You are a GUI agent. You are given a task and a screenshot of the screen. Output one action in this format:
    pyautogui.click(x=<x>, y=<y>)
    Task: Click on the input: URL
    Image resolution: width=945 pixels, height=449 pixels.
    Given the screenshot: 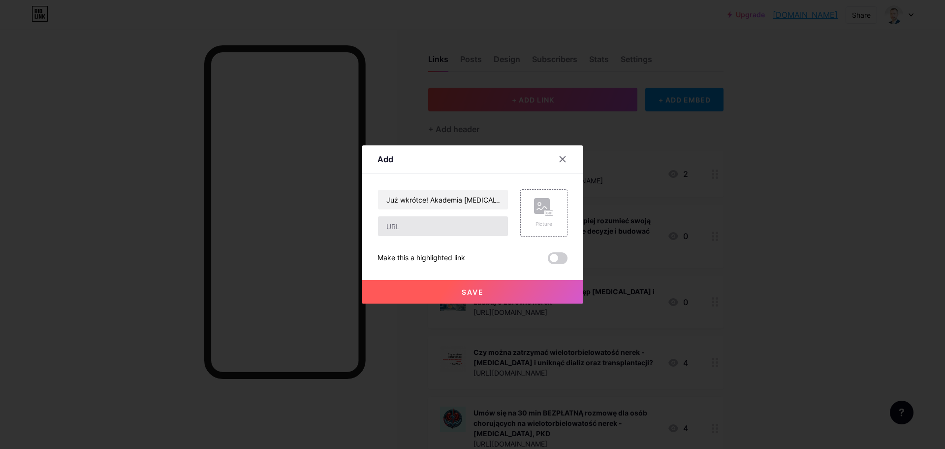 What is the action you would take?
    pyautogui.click(x=443, y=226)
    